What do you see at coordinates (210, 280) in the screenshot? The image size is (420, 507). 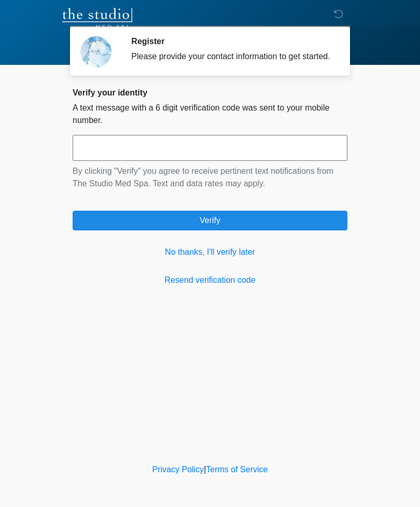 I see `a: Resend verification code` at bounding box center [210, 280].